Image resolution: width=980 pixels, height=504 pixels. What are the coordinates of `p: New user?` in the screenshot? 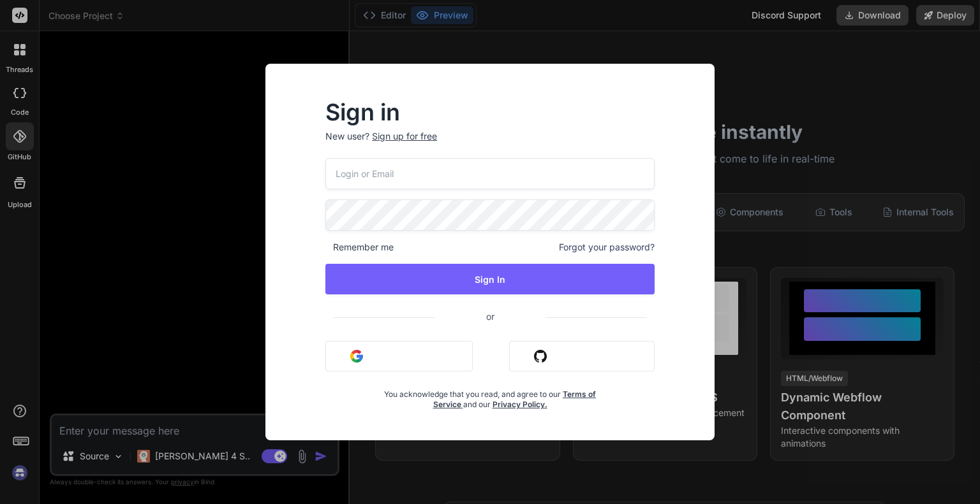 It's located at (490, 144).